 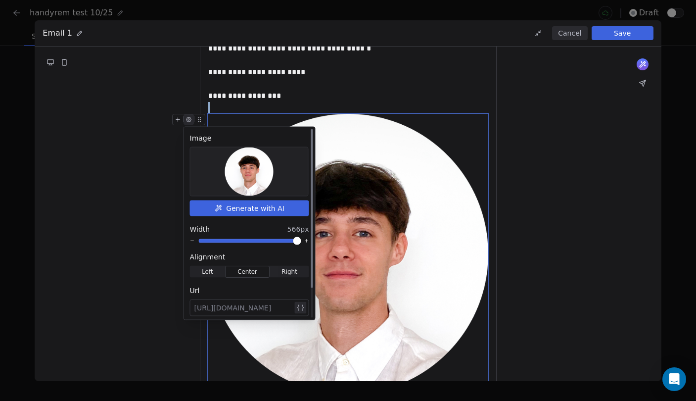 What do you see at coordinates (200, 229) in the screenshot?
I see `span: Width` at bounding box center [200, 229].